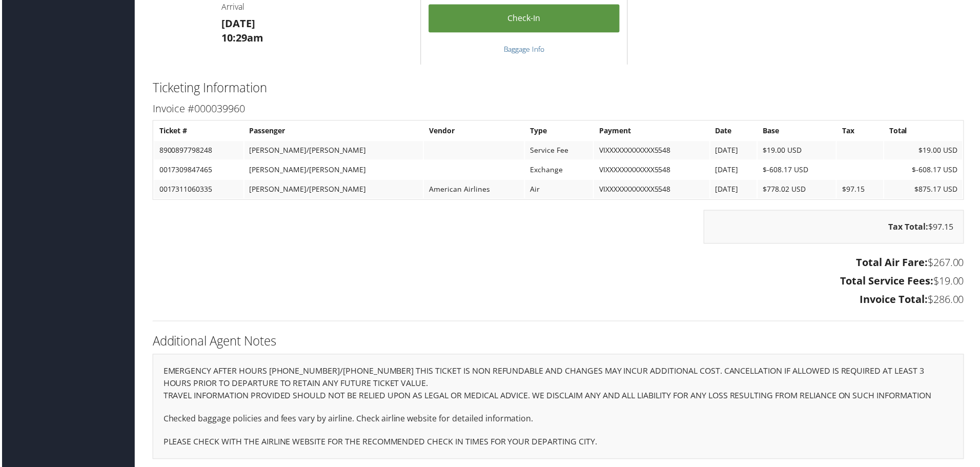  What do you see at coordinates (559, 132) in the screenshot?
I see `th: Type` at bounding box center [559, 132].